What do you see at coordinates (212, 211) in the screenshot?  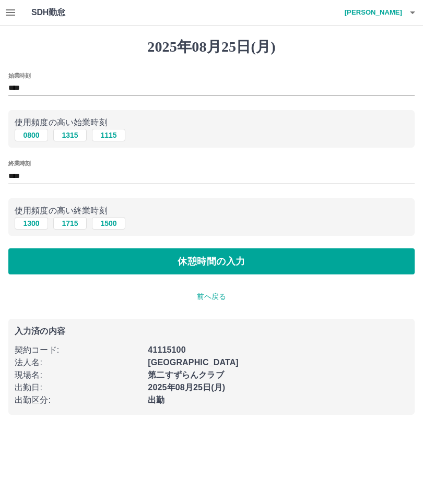 I see `p: 使用頻度の高い終業時刻` at bounding box center [212, 211].